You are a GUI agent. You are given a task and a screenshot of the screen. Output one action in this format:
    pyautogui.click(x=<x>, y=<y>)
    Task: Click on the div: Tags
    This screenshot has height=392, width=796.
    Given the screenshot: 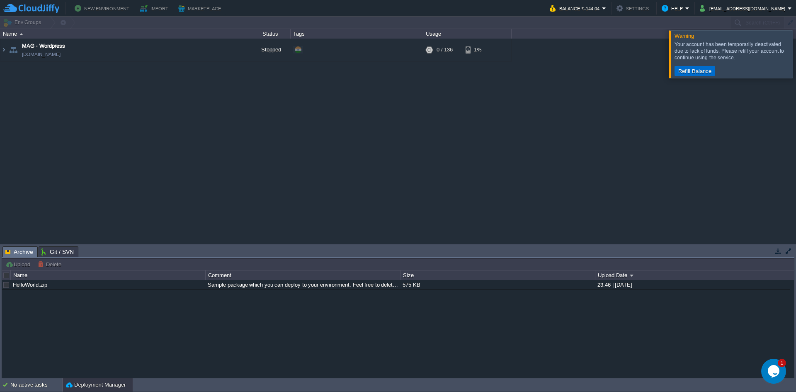 What is the action you would take?
    pyautogui.click(x=357, y=34)
    